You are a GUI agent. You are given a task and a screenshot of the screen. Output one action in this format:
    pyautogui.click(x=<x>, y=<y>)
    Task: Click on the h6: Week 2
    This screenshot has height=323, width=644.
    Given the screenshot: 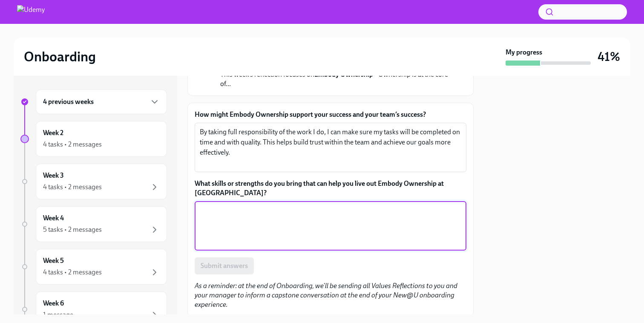 What is the action you would take?
    pyautogui.click(x=53, y=133)
    